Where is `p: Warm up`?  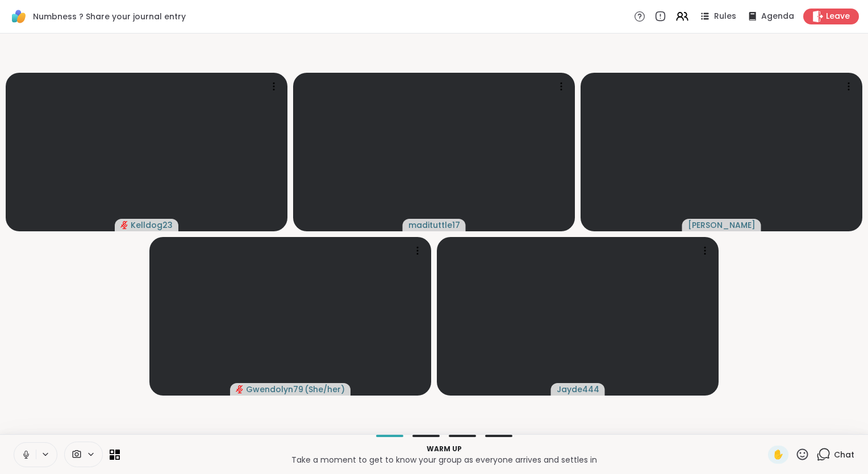
p: Warm up is located at coordinates (443, 449).